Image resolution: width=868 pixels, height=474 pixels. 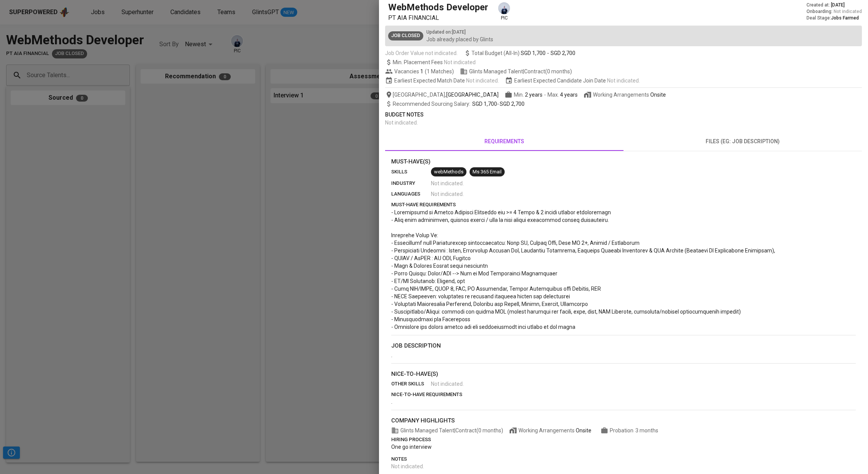 What do you see at coordinates (572, 81) in the screenshot?
I see `span: Earliest Expected Candidate Join Date` at bounding box center [572, 81].